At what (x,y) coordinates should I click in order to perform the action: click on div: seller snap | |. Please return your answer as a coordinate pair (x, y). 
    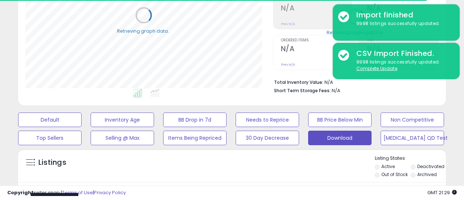
    Looking at the image, I should click on (66, 193).